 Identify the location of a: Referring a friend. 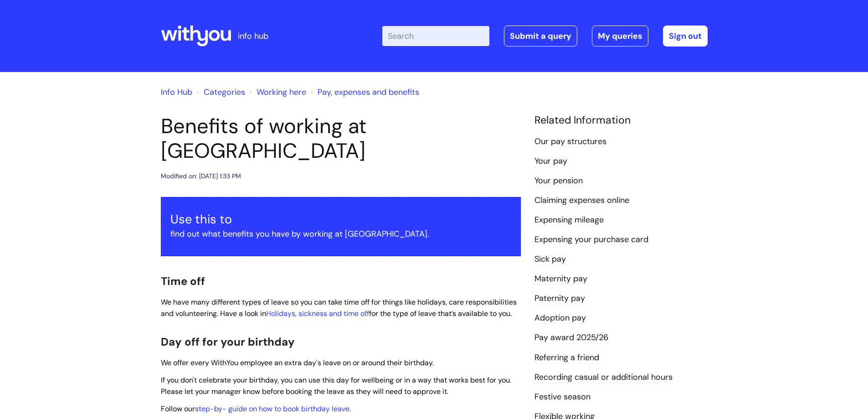
(567, 357).